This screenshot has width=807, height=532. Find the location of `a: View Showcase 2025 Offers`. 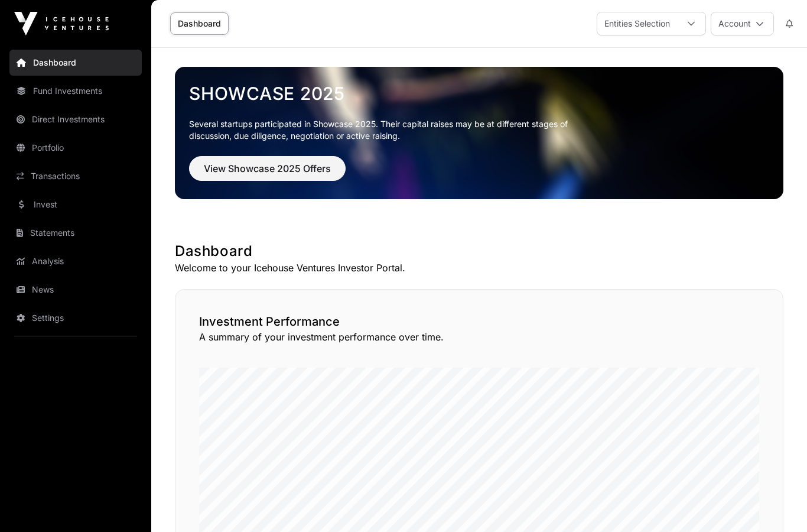

a: View Showcase 2025 Offers is located at coordinates (267, 174).